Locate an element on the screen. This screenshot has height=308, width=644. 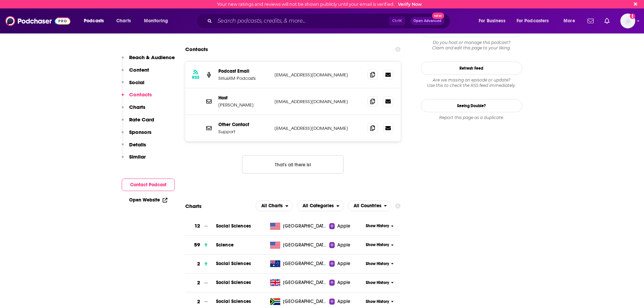
span: South Africa is located at coordinates (305, 302).